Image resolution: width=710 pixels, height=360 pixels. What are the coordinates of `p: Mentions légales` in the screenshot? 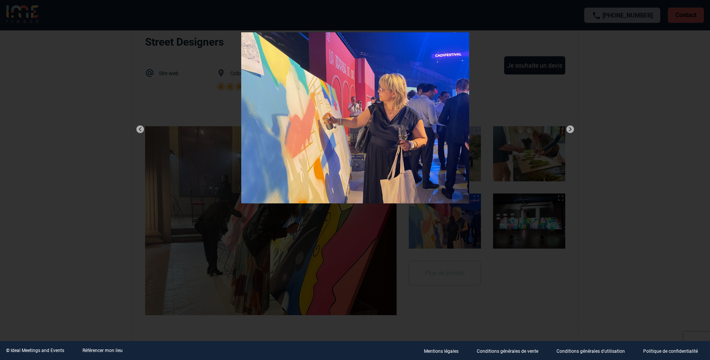 It's located at (441, 351).